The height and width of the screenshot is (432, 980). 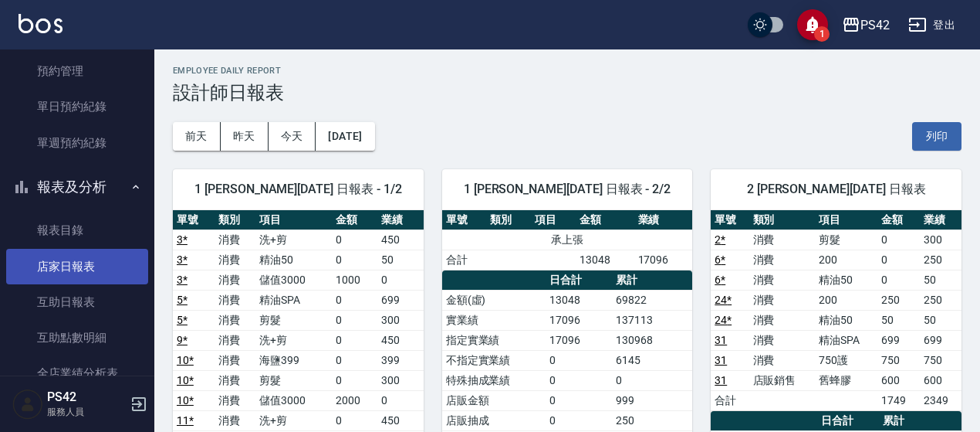 I want to click on span: 1, so click(x=821, y=34).